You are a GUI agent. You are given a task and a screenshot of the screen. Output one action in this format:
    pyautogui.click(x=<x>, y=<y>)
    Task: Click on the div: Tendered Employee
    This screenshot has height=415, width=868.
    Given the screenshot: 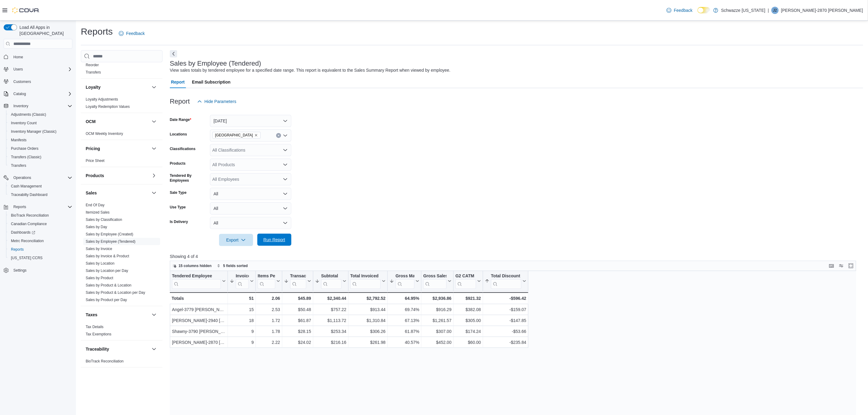 What is the action you would take?
    pyautogui.click(x=196, y=276)
    